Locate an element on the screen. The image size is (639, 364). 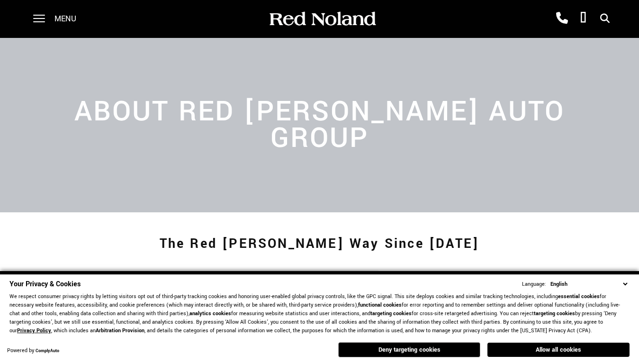
div: Powered by is located at coordinates (33, 350).